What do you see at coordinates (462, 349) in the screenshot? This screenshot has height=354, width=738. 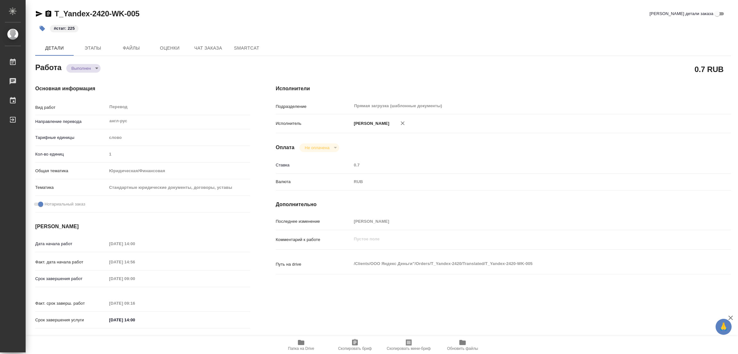 I see `span: Обновить файлы` at bounding box center [462, 349].